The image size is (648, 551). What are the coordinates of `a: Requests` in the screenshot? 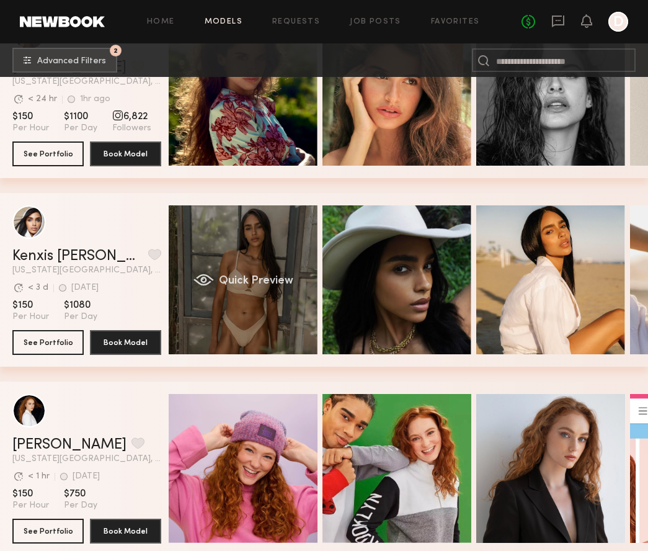 It's located at (296, 22).